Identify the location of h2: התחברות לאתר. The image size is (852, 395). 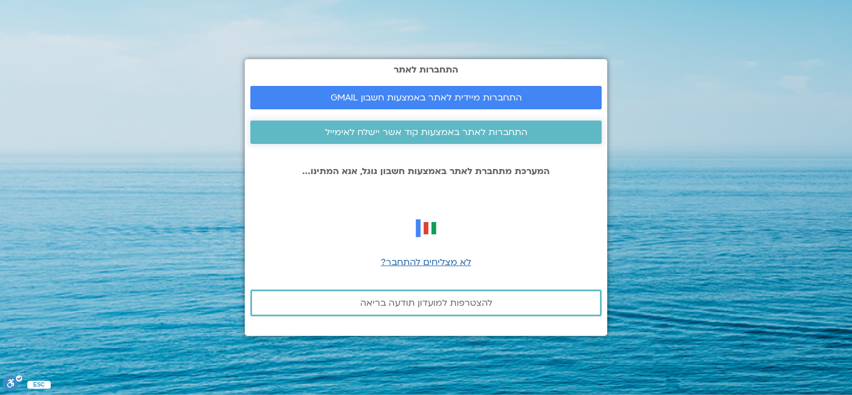
(426, 70).